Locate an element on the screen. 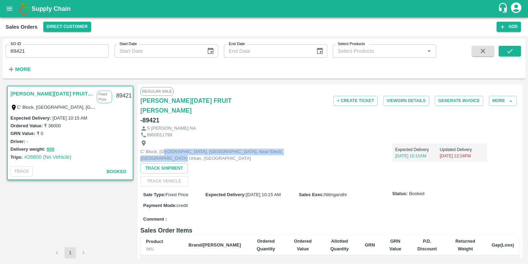 Image resolution: width=528 pixels, height=264 pixels. label: Sale Type : is located at coordinates (154, 194).